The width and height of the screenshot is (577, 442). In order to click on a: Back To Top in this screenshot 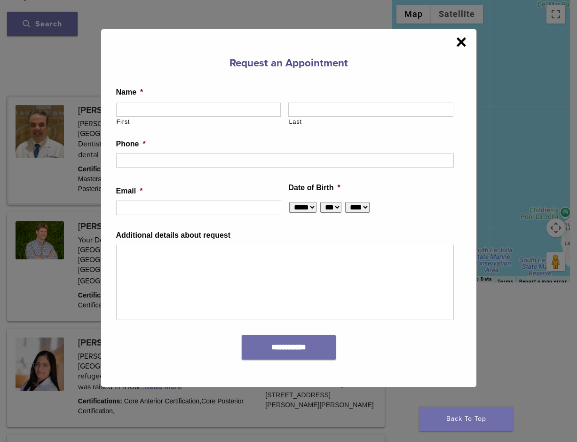, I will do `click(466, 419)`.